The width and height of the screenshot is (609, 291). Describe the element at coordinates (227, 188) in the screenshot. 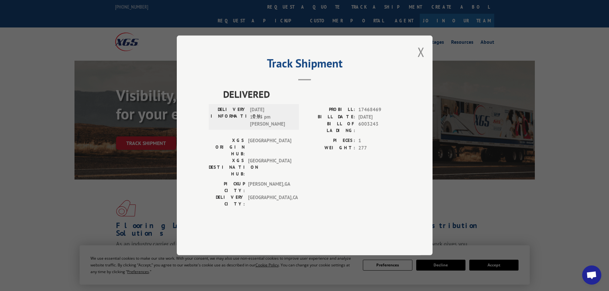

I see `label: PICKUP CITY:` at that location.